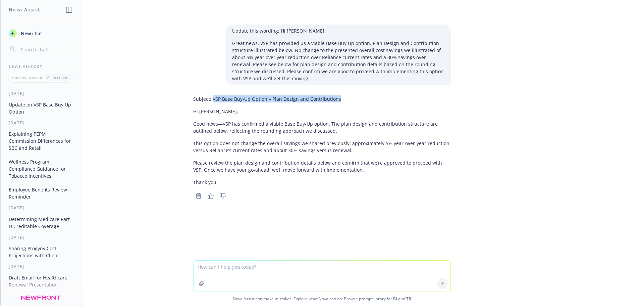 This screenshot has height=306, width=644. What do you see at coordinates (322, 147) in the screenshot?
I see `p: This option does not change the overall savings we shared previously: approximately 5% year-over-...` at bounding box center [322, 147].